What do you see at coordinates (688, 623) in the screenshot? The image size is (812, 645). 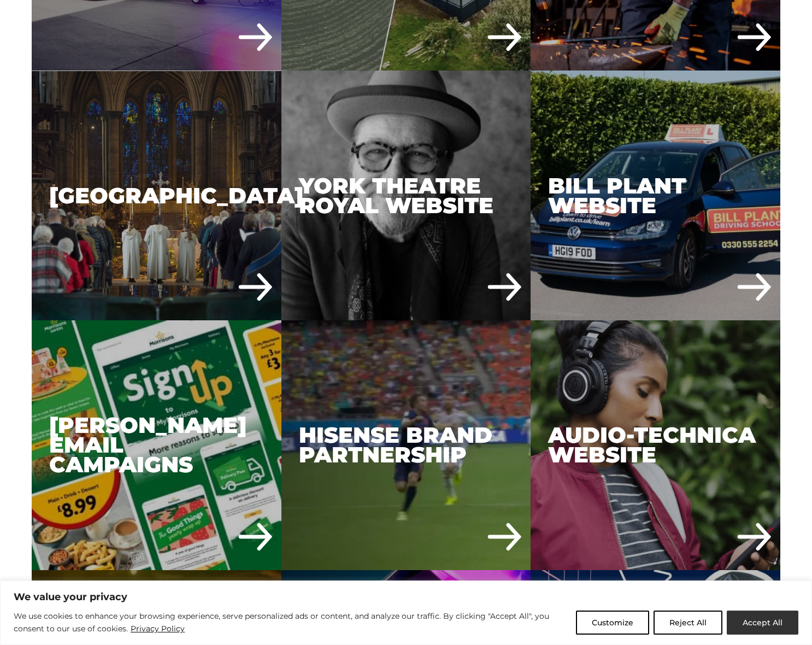 I see `button: Reject All` at bounding box center [688, 623].